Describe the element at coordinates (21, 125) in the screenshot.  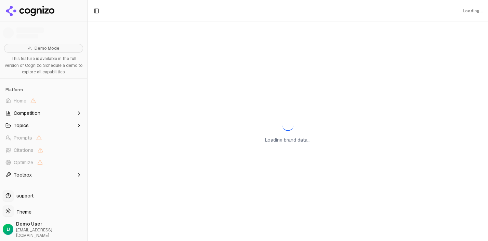
I see `span: Topics` at that location.